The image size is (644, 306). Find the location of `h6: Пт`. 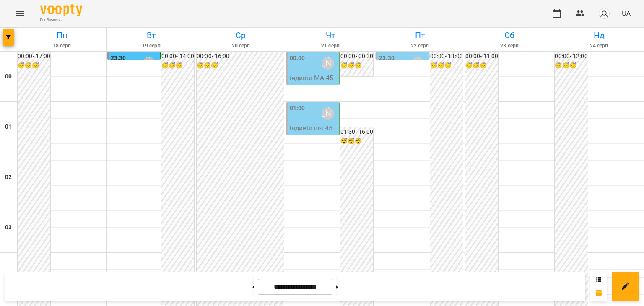

h6: Пт is located at coordinates (420, 35).